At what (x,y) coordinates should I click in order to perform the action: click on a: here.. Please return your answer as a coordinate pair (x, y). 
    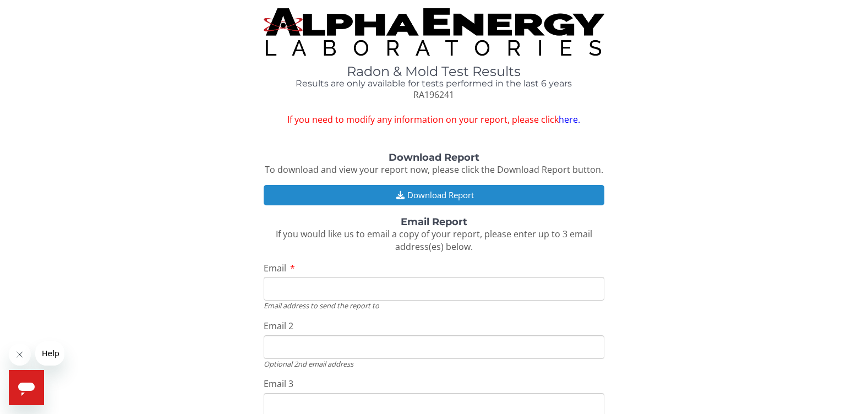
    Looking at the image, I should click on (569, 119).